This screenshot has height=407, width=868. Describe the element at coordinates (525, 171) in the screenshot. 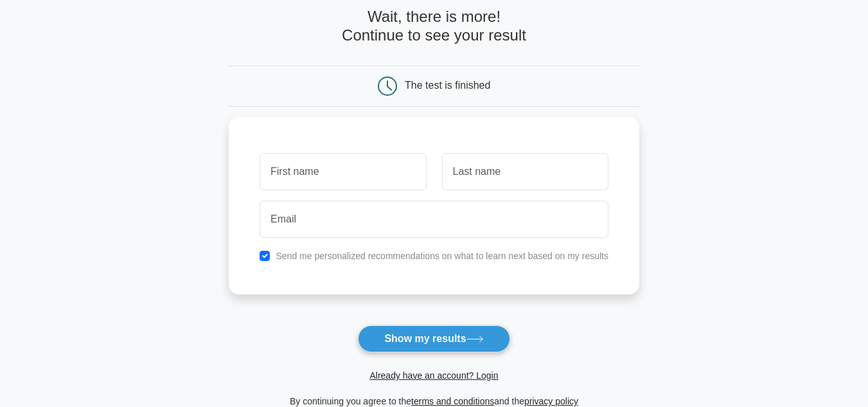

I see `input: Last name` at that location.